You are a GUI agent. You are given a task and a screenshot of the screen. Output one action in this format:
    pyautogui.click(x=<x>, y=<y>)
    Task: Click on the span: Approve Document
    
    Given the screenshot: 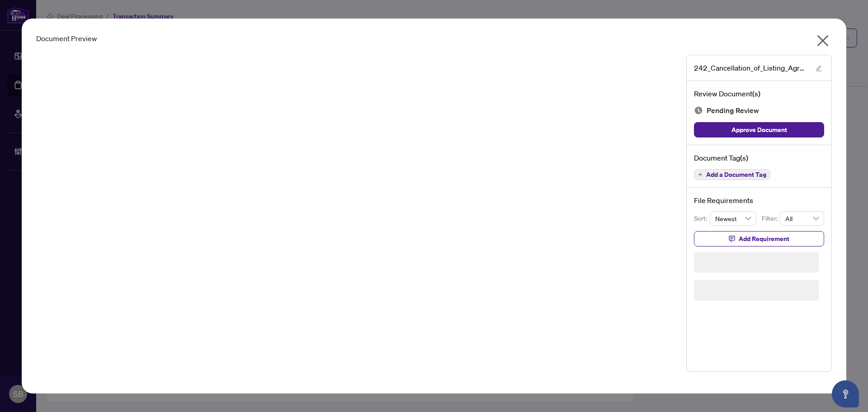 What is the action you would take?
    pyautogui.click(x=759, y=130)
    